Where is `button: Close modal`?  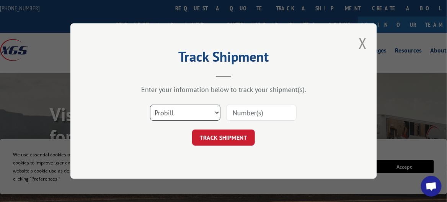 button: Close modal is located at coordinates (363, 43).